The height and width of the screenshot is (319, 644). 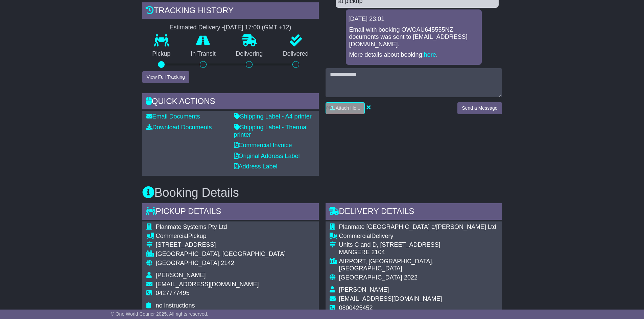 What do you see at coordinates (296, 54) in the screenshot?
I see `p: Delivered` at bounding box center [296, 54].